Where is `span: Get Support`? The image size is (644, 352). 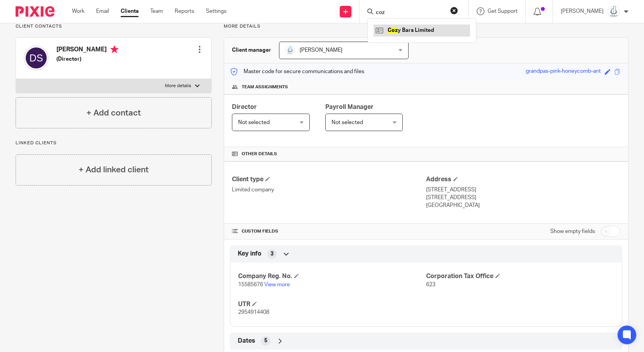 span: Get Support is located at coordinates (502, 11).